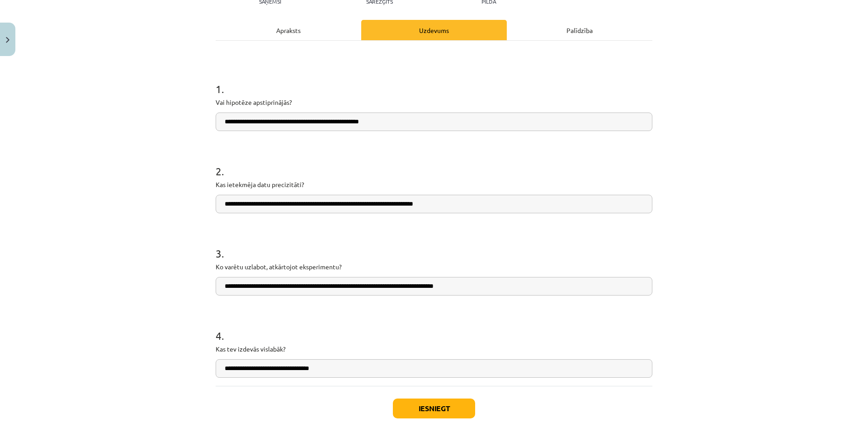  I want to click on p: Kas ietekmēja datu precizitāti?, so click(434, 184).